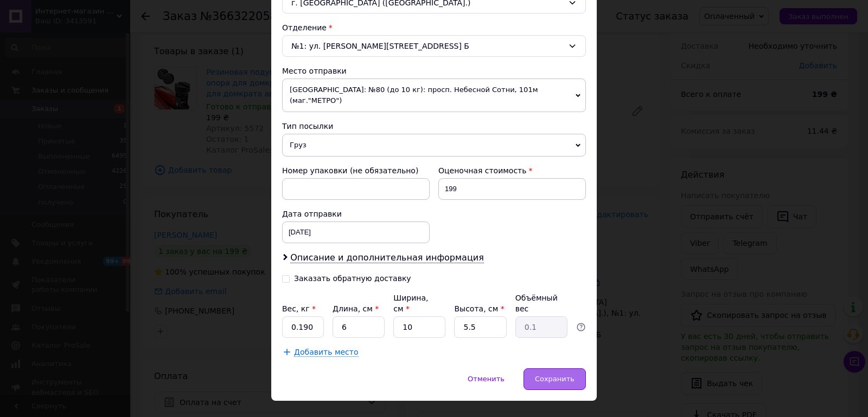 Image resolution: width=868 pixels, height=417 pixels. What do you see at coordinates (314, 71) in the screenshot?
I see `span: Место отправки` at bounding box center [314, 71].